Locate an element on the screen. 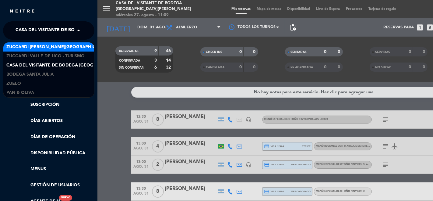  div: Nuevo is located at coordinates (65, 197).